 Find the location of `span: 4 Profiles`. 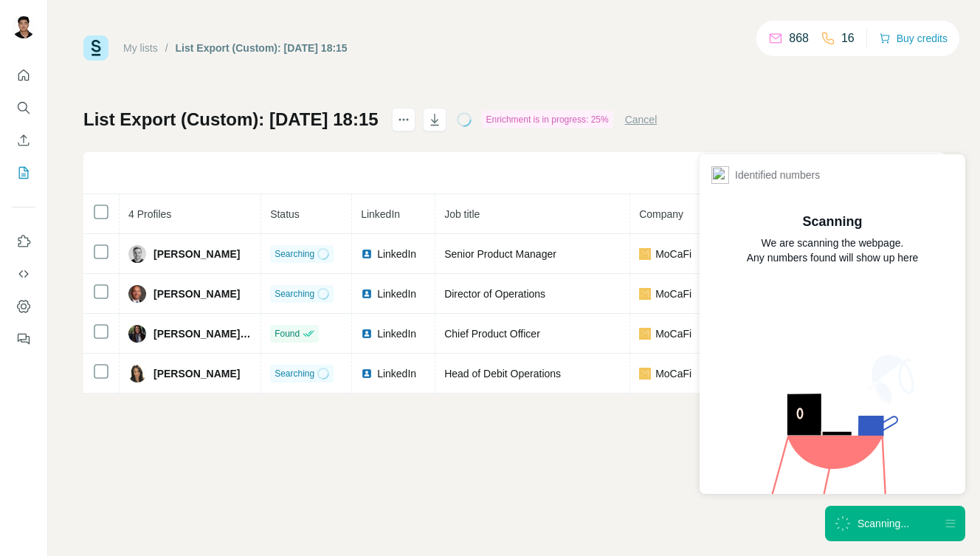

span: 4 Profiles is located at coordinates (150, 214).